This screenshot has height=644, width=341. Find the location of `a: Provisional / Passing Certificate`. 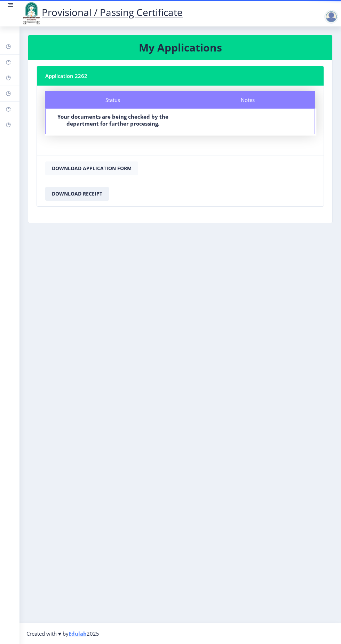

a: Provisional / Passing Certificate is located at coordinates (102, 12).